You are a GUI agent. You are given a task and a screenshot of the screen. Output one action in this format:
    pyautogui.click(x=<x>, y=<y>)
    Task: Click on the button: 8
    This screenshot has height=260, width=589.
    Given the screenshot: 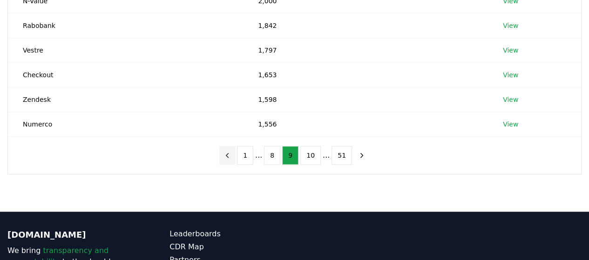 What is the action you would take?
    pyautogui.click(x=272, y=155)
    